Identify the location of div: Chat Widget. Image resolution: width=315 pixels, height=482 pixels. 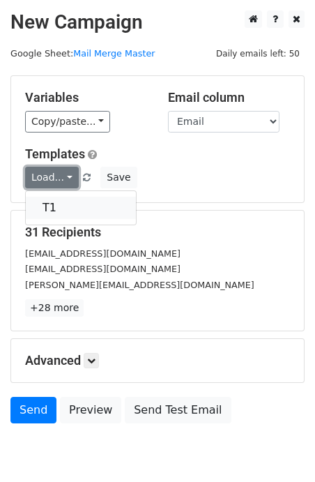
(280, 448).